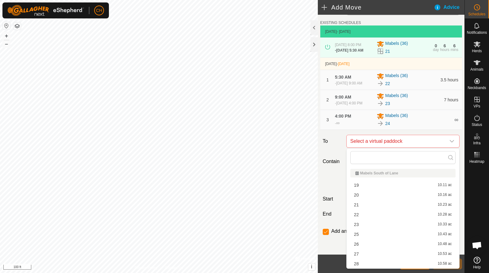 This screenshot has width=489, height=273. What do you see at coordinates (332, 161) in the screenshot?
I see `label: Contain` at bounding box center [332, 161].